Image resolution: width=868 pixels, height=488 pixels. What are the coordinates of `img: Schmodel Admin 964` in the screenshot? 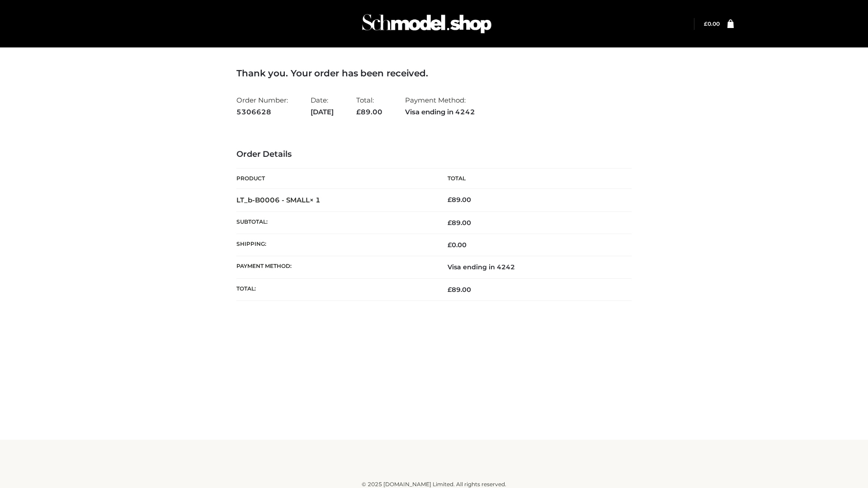 It's located at (427, 23).